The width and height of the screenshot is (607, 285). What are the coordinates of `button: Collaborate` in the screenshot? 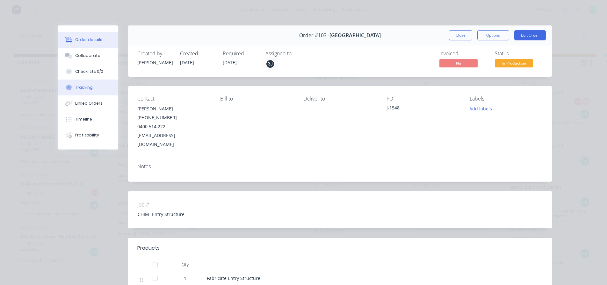 It's located at (88, 56).